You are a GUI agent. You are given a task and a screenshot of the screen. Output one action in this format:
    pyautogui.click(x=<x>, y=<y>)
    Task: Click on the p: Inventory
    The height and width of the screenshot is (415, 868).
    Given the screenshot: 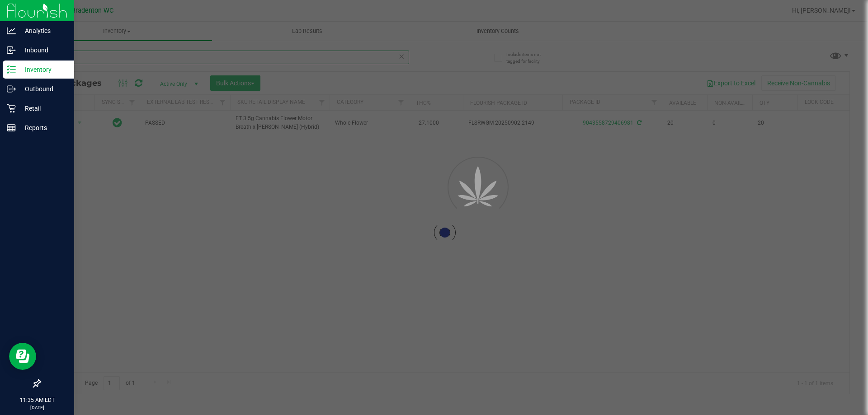 What is the action you would take?
    pyautogui.click(x=43, y=69)
    